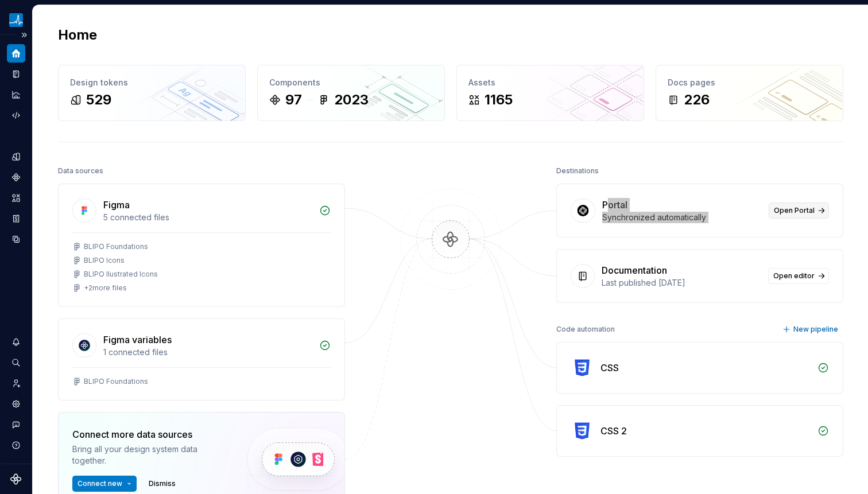 The height and width of the screenshot is (494, 868). What do you see at coordinates (16, 116) in the screenshot?
I see `a: Code automation` at bounding box center [16, 116].